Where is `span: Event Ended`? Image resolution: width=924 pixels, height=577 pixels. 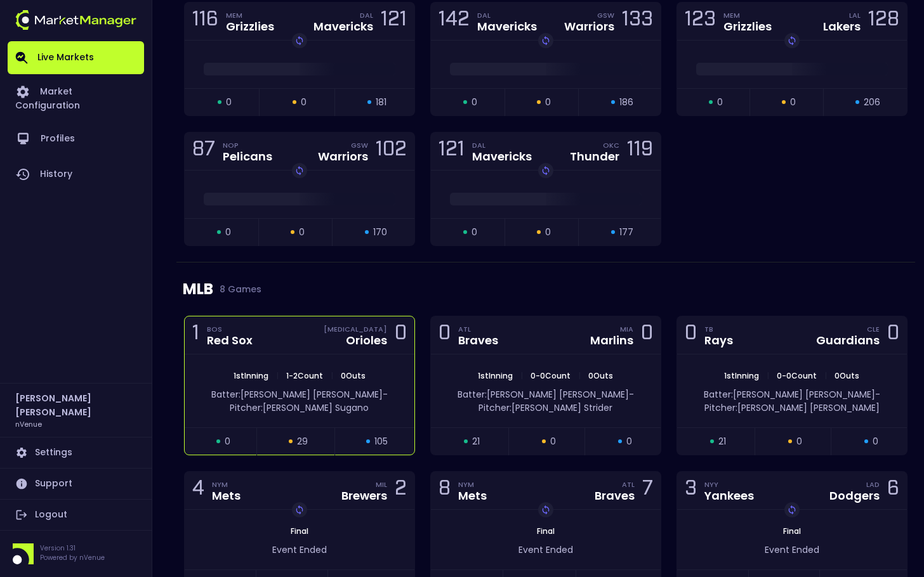
span: Event Ended is located at coordinates (299, 550).